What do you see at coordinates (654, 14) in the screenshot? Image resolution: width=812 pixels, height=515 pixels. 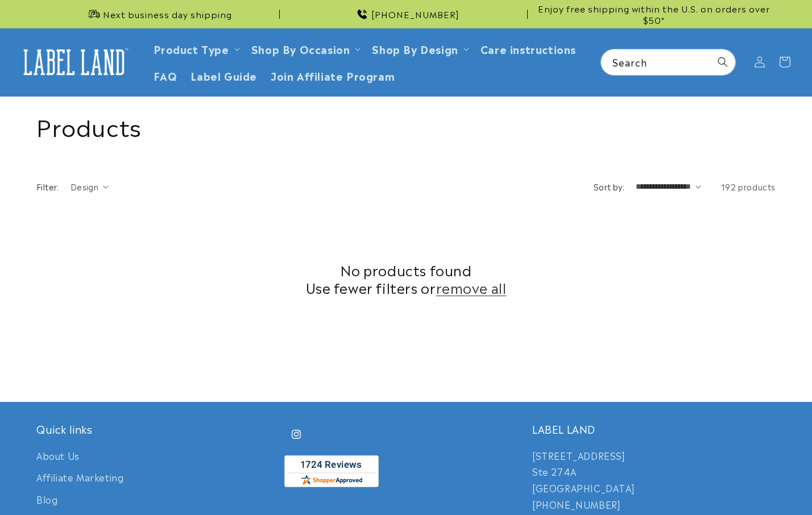 I see `span: Enjoy free shipping within the U.S. on orders over $50*` at bounding box center [654, 14].